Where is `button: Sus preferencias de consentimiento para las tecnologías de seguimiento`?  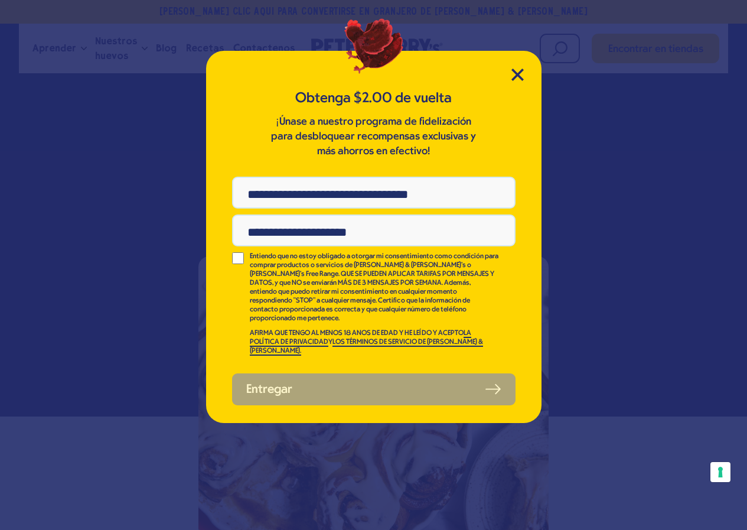
button: Sus preferencias de consentimiento para las tecnologías de seguimiento is located at coordinates (720, 472).